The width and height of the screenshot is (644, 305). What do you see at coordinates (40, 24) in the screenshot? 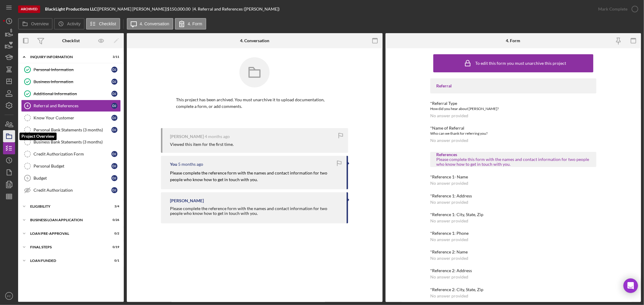
I see `label: Overview` at bounding box center [40, 24].